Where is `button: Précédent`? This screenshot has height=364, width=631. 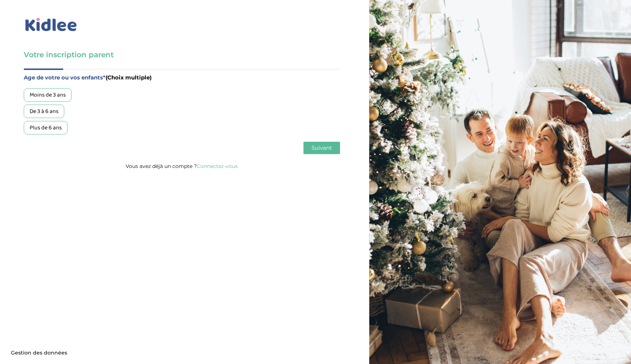 button: Précédent is located at coordinates (41, 148).